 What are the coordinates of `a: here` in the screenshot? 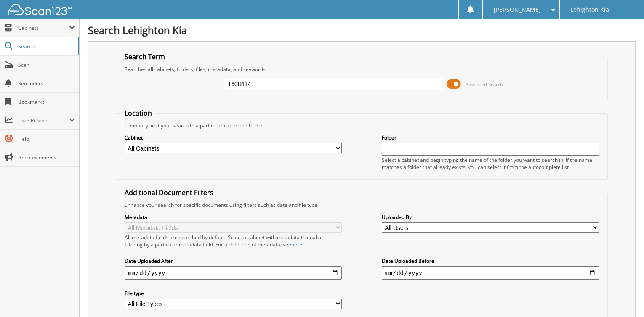 It's located at (296, 244).